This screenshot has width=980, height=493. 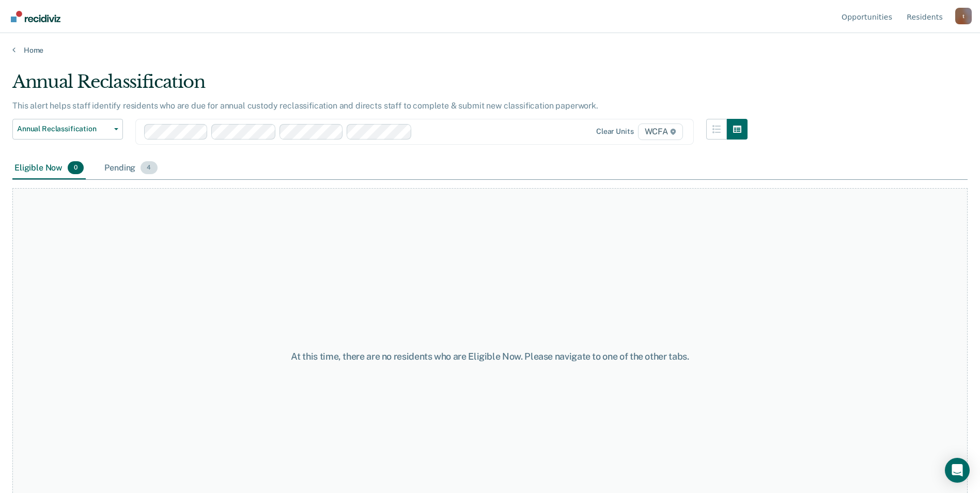 What do you see at coordinates (490, 50) in the screenshot?
I see `a: Home` at bounding box center [490, 50].